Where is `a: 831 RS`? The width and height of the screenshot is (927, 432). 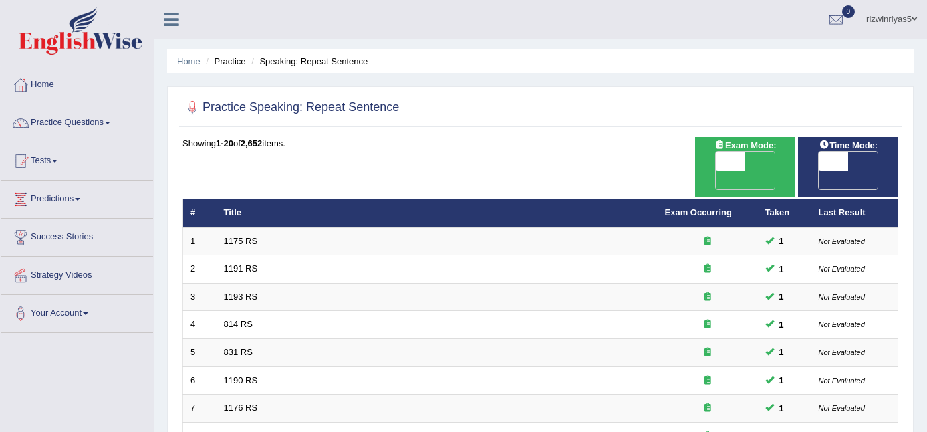
a: 831 RS is located at coordinates (238, 352).